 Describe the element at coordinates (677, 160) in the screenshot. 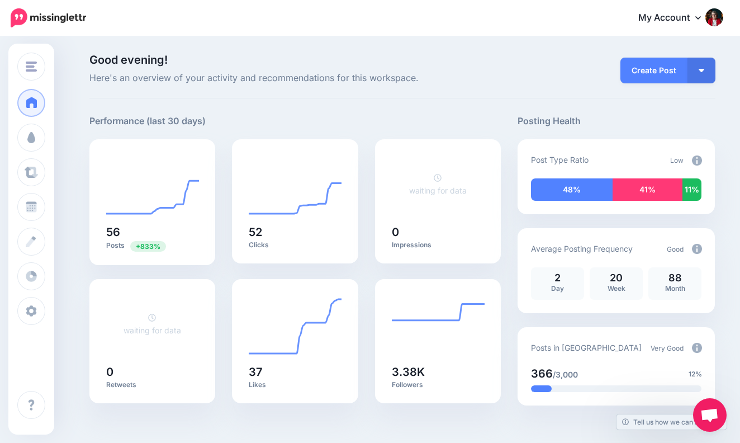

I see `span: Low` at that location.